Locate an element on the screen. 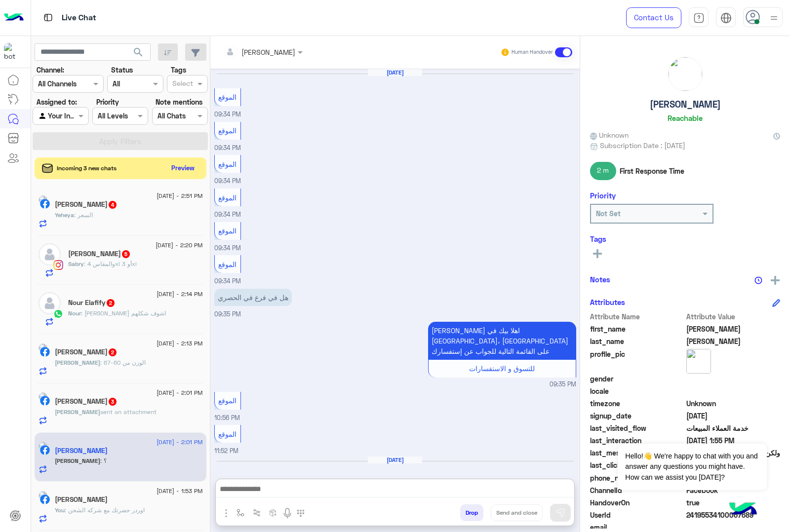  img: send message is located at coordinates (560, 513).